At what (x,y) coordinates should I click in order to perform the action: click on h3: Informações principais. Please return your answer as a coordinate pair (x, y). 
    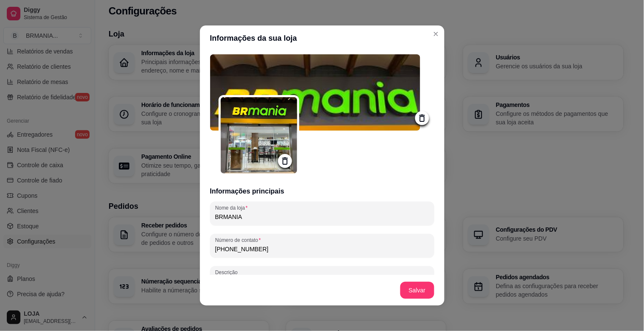
    Looking at the image, I should click on (323, 191).